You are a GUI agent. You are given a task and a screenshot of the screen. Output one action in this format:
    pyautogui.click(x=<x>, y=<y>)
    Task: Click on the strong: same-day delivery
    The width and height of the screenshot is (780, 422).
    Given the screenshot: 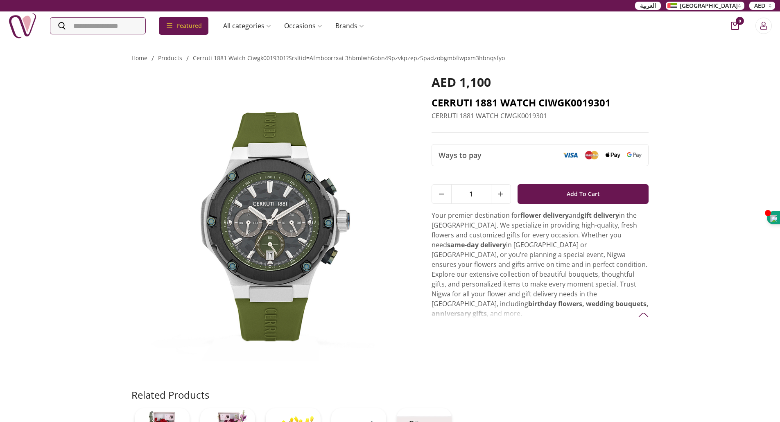 What is the action you would take?
    pyautogui.click(x=477, y=245)
    